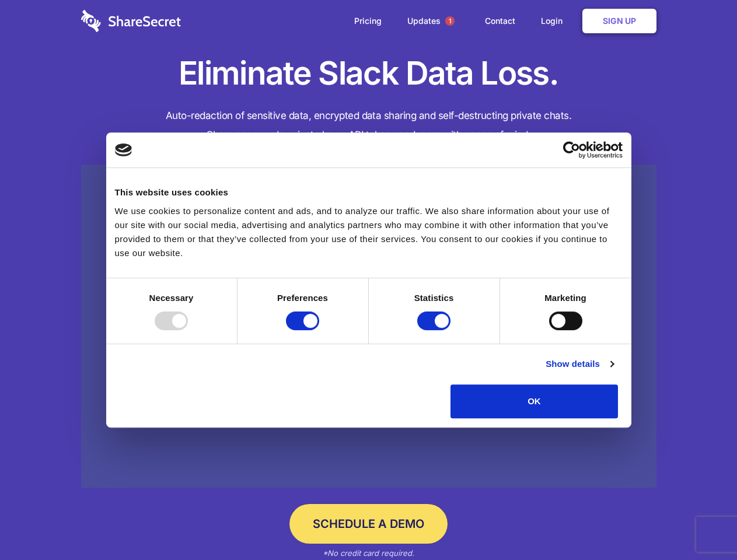 The image size is (737, 560). What do you see at coordinates (368, 21) in the screenshot?
I see `a: Pricing` at bounding box center [368, 21].